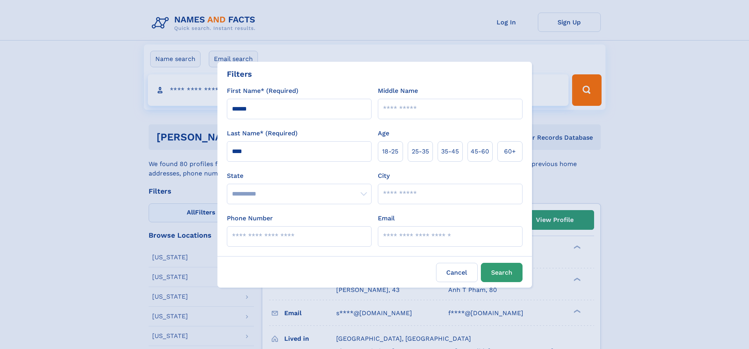  What do you see at coordinates (450, 151) in the screenshot?
I see `span: 35‑45` at bounding box center [450, 151].